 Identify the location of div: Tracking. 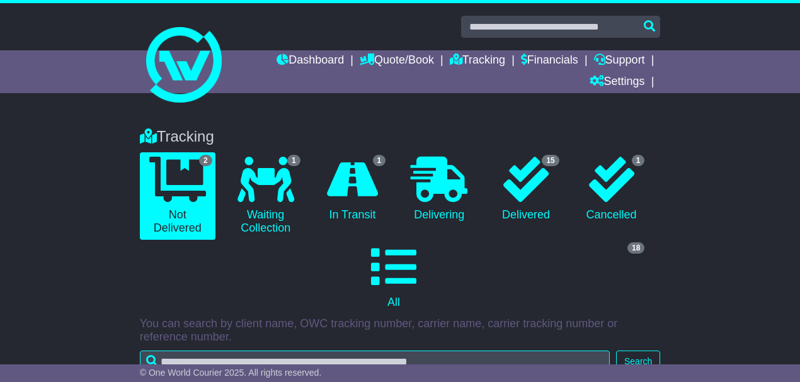
(400, 137).